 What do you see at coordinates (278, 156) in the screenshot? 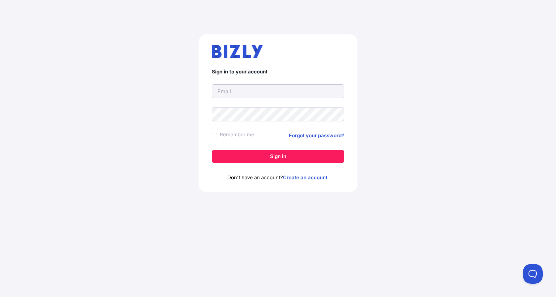
I see `button: Sign in` at bounding box center [278, 156].